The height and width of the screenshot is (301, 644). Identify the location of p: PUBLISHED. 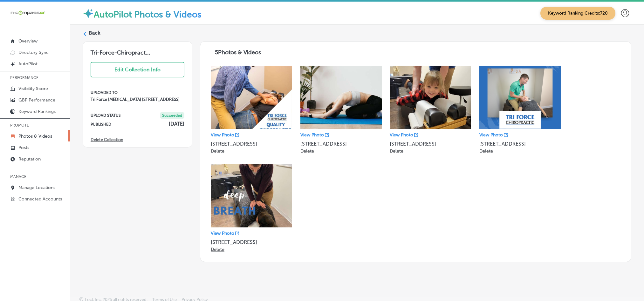
(101, 124).